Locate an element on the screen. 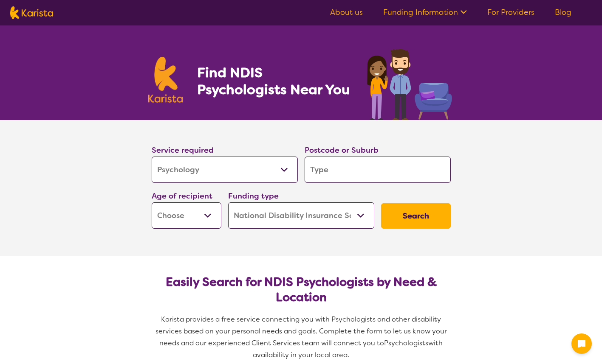  button: Search is located at coordinates (416, 216).